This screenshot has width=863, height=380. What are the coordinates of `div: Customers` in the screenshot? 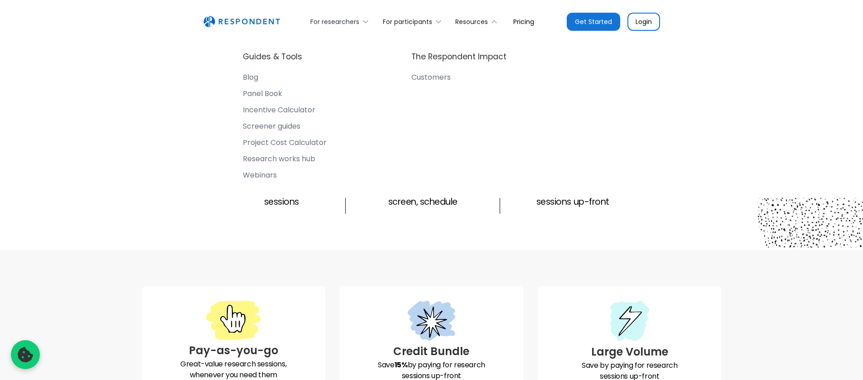 It's located at (431, 77).